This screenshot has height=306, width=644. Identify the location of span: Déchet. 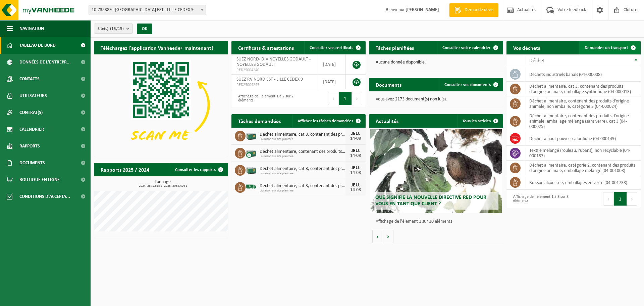
(537, 60).